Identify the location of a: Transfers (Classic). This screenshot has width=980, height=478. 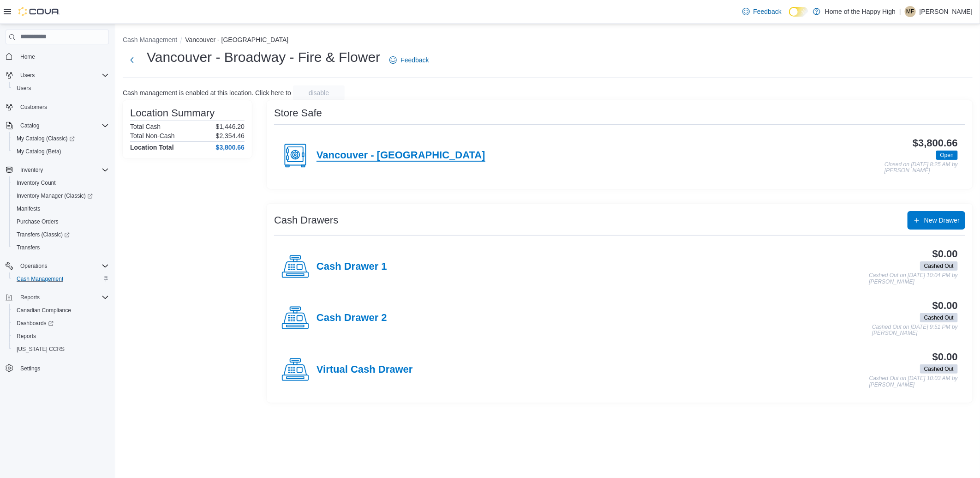
(43, 235).